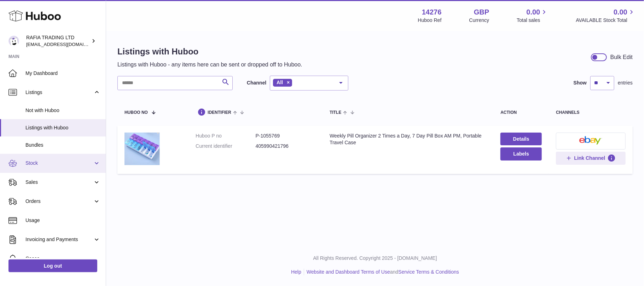 The image size is (644, 286). What do you see at coordinates (59, 239) in the screenshot?
I see `span: Invoicing and Payments` at bounding box center [59, 239].